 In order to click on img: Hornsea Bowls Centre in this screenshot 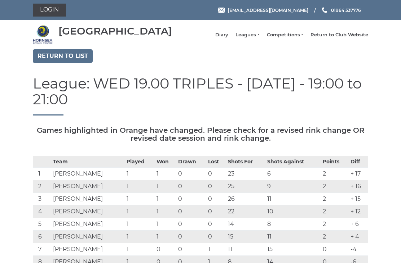, I will do `click(43, 35)`.